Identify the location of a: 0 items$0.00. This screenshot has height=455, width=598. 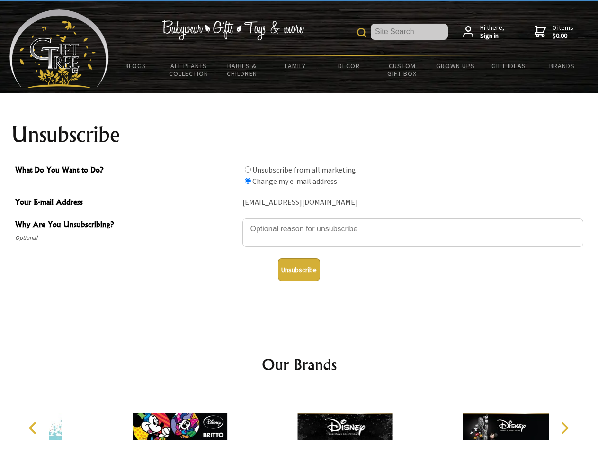
(554, 32).